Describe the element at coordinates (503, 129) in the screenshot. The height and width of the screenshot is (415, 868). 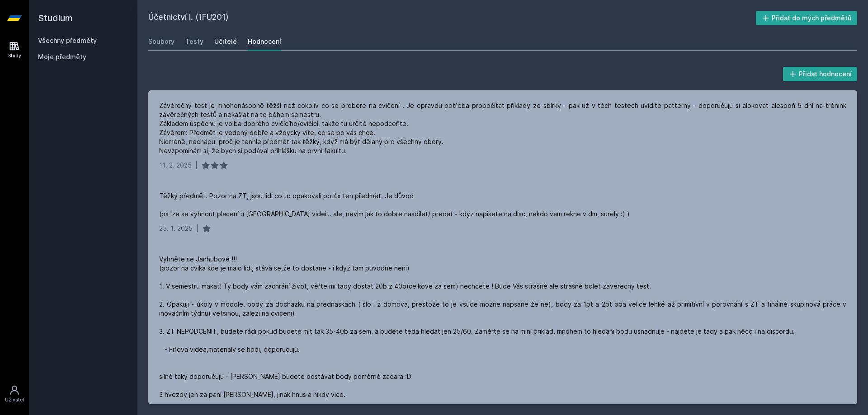
I see `div: Závěrečný test je mnohonásobně těžší než cokoliv co se probere na cvičení . Je opravdu potřeba pr...` at that location.